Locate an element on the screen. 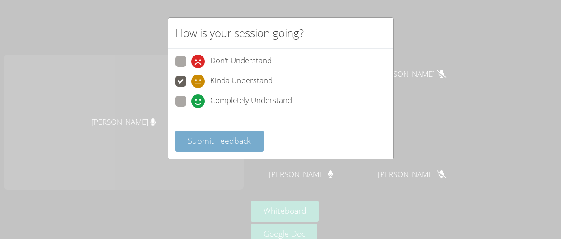  button: Submit Feedback is located at coordinates (220, 141).